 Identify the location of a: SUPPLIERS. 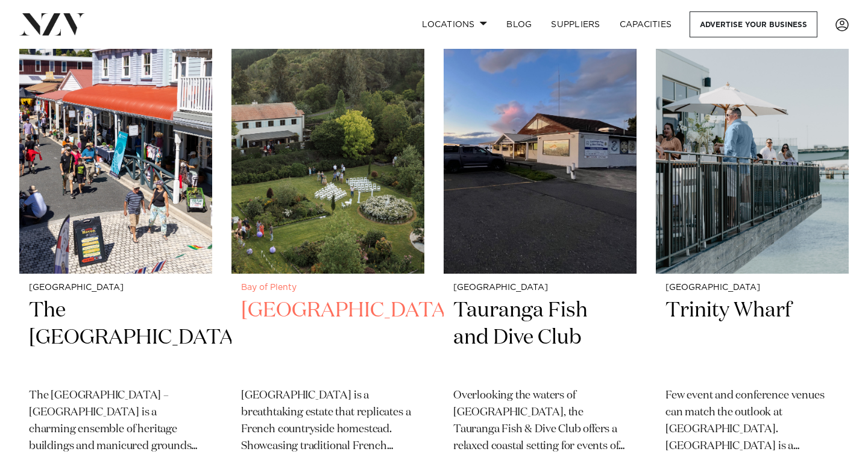
(575, 24).